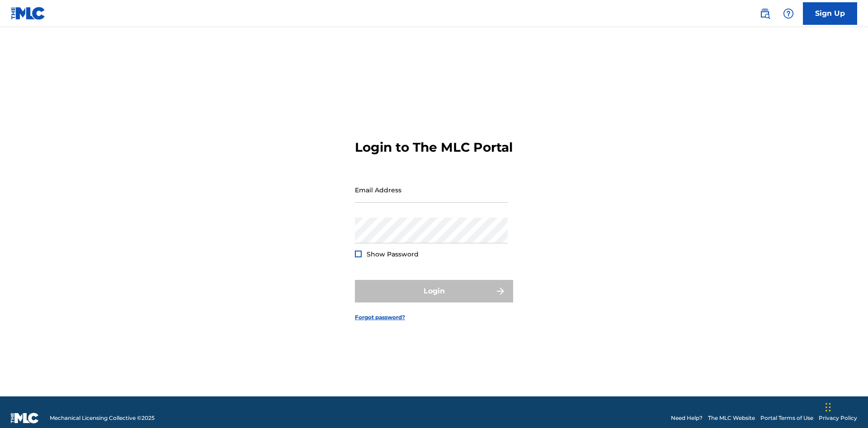 Image resolution: width=868 pixels, height=428 pixels. What do you see at coordinates (786, 419) in the screenshot?
I see `a: Portal Terms of Use` at bounding box center [786, 419].